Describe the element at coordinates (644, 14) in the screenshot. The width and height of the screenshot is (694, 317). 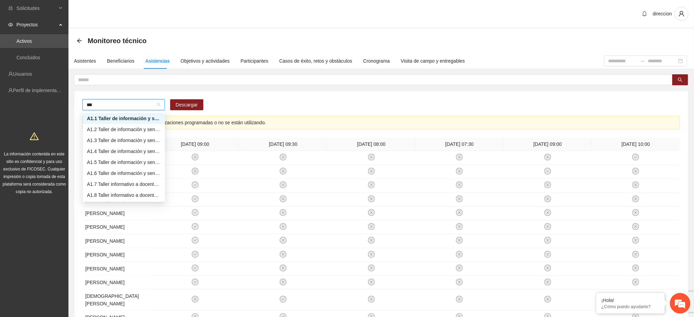
I see `span: bell` at that location.